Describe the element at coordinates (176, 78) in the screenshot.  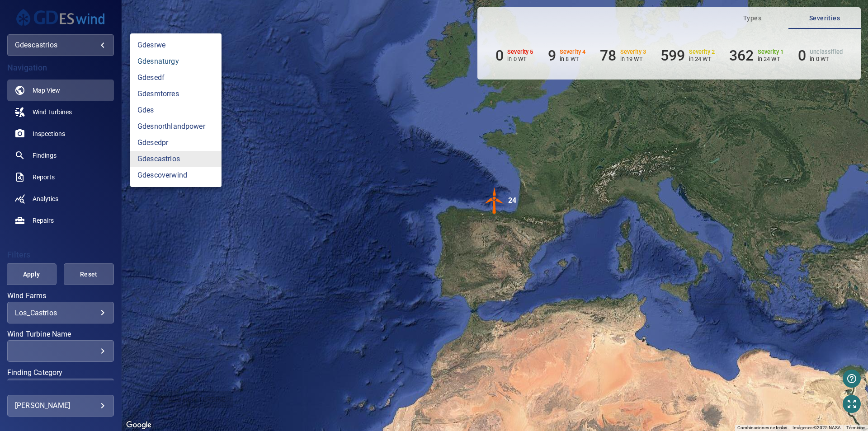
I see `a: gdesedf` at that location.